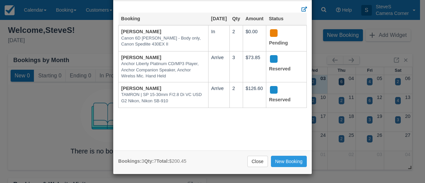 This screenshot has height=183, width=425. What do you see at coordinates (130, 161) in the screenshot?
I see `strong: Bookings:` at bounding box center [130, 161].